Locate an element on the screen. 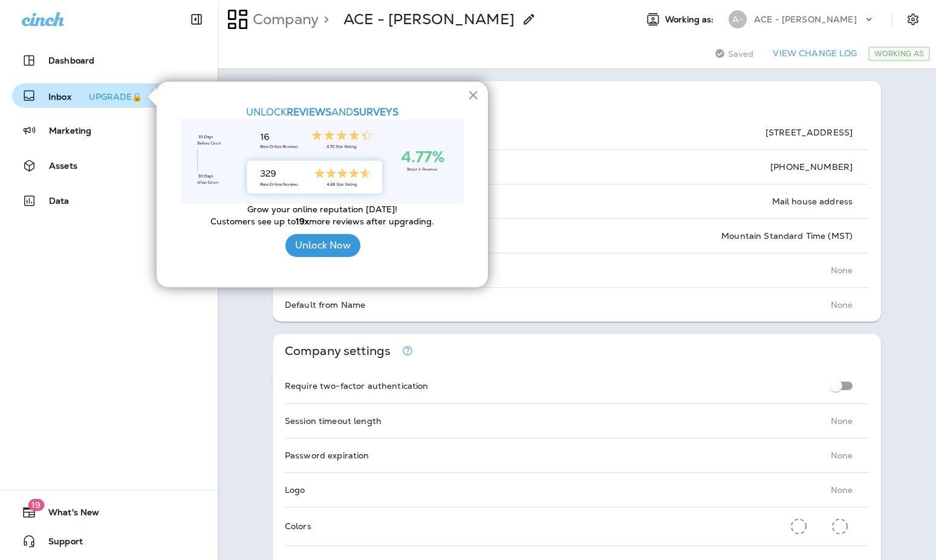 The width and height of the screenshot is (936, 560). p: Mountain Standard Time (MST) is located at coordinates (787, 236).